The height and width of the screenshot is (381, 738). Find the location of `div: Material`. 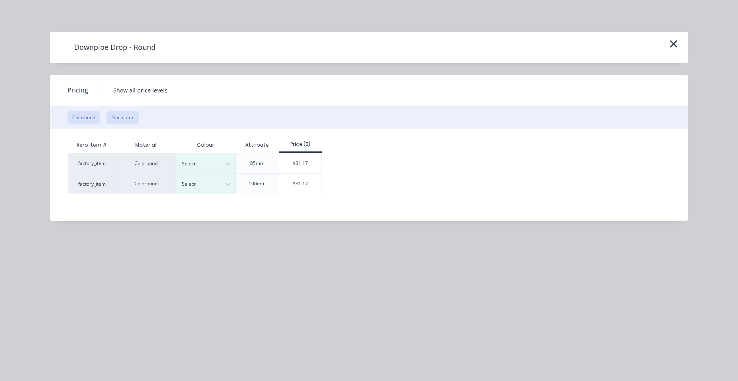

div: Material is located at coordinates (146, 145).